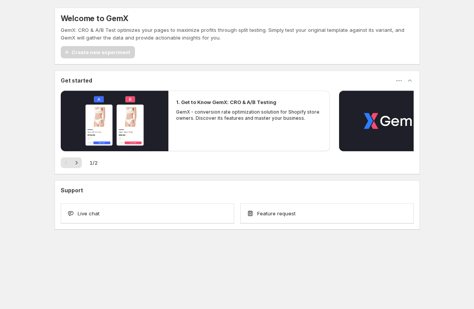 Image resolution: width=474 pixels, height=309 pixels. What do you see at coordinates (237, 34) in the screenshot?
I see `p: GemX: CRO & A/B Test optimizes your pages to maximize profits through split testing. Simply test ...` at bounding box center [237, 34].